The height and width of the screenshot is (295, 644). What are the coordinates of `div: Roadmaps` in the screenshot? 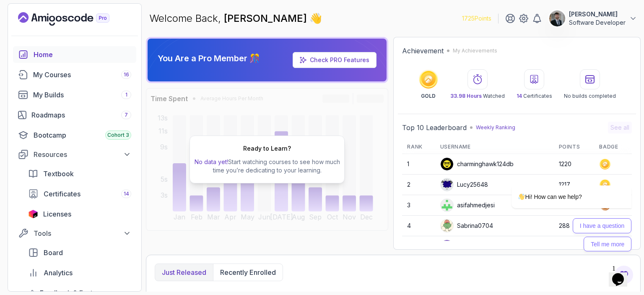 It's located at (82, 115).